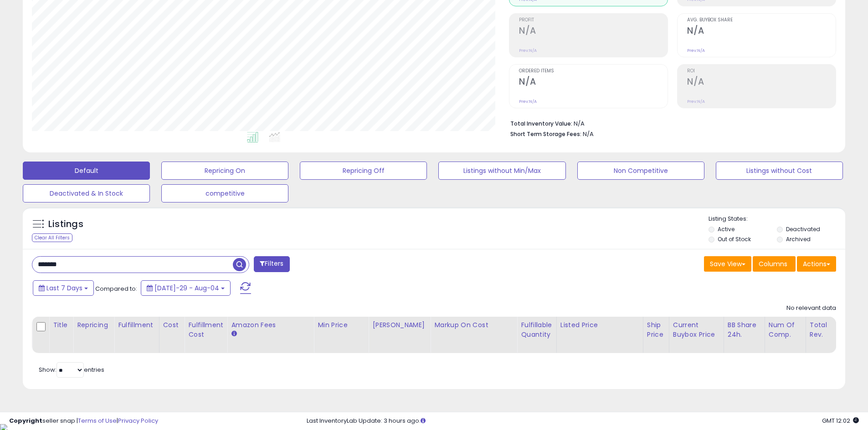 The width and height of the screenshot is (868, 430). What do you see at coordinates (640, 171) in the screenshot?
I see `button: Non Competitive` at bounding box center [640, 171].